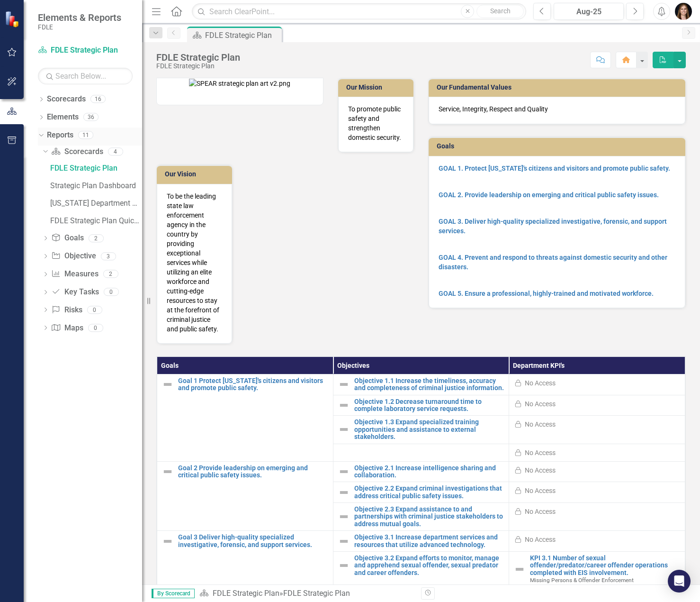 This screenshot has width=700, height=602. I want to click on h3: Our Vision, so click(196, 174).